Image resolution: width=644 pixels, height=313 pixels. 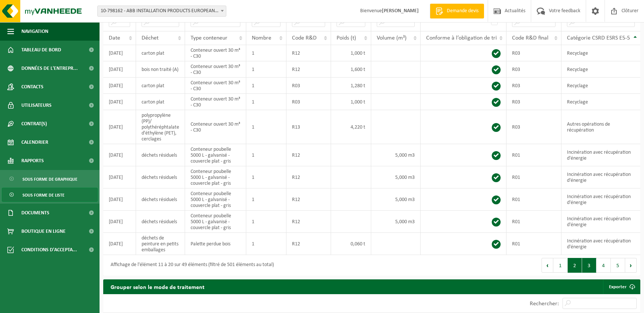 I want to click on td: 4,220 t, so click(x=351, y=127).